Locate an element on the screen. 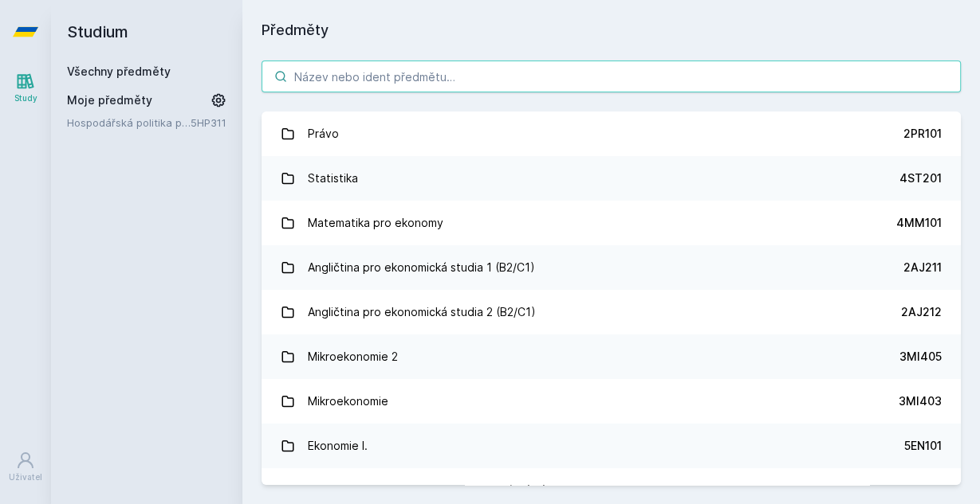 The height and width of the screenshot is (504, 980). a: Study is located at coordinates (25, 87).